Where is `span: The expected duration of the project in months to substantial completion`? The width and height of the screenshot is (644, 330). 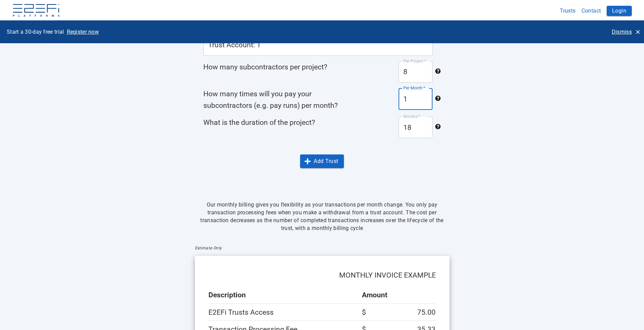
span: The expected duration of the project in months to substantial completion is located at coordinates (438, 127).